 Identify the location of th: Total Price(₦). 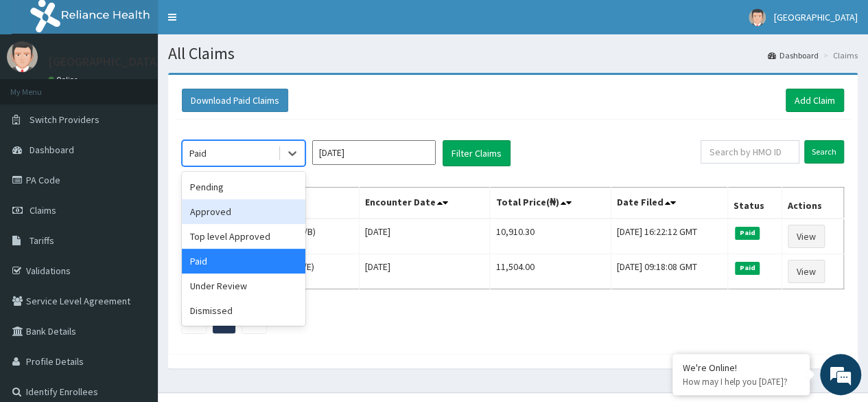
(551, 203).